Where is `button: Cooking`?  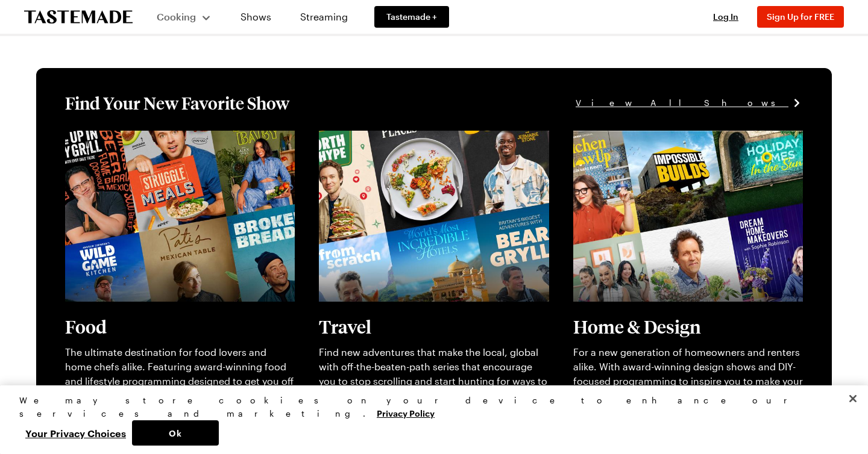 button: Cooking is located at coordinates (184, 17).